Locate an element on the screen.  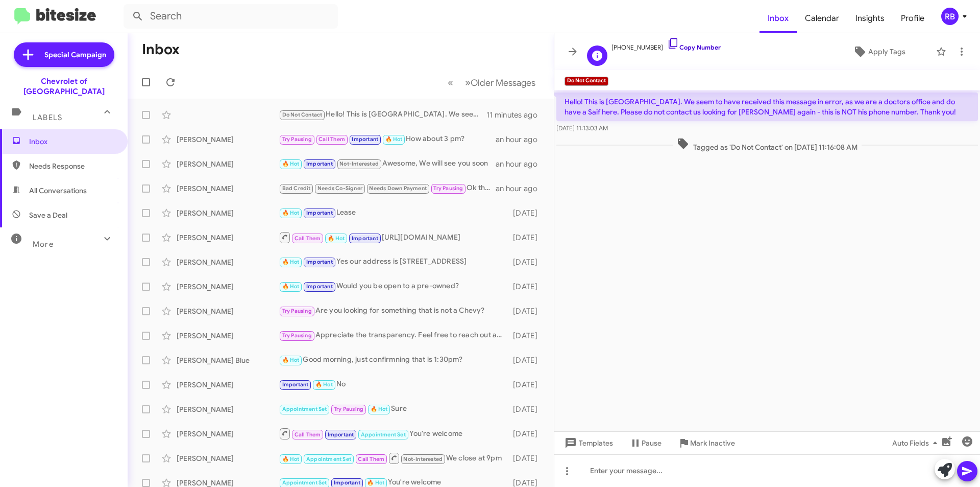
span: All Conversations is located at coordinates (58, 190).